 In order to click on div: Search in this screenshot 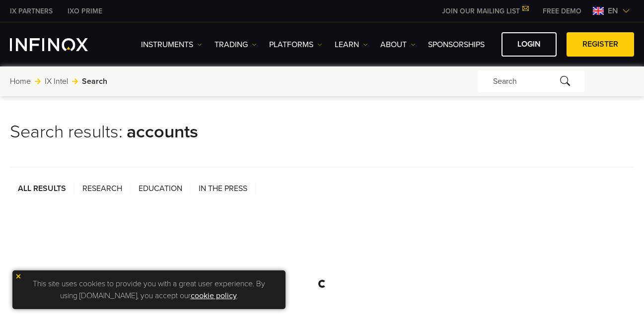, I will do `click(531, 81)`.